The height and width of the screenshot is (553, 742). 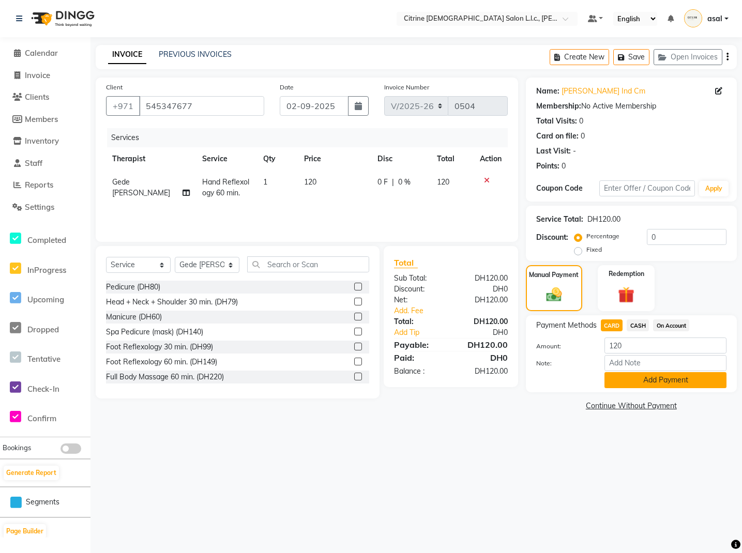 I want to click on th: Action, so click(x=491, y=159).